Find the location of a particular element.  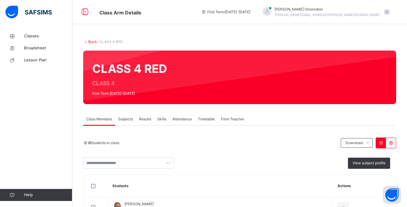

img: safsims is located at coordinates (29, 12).